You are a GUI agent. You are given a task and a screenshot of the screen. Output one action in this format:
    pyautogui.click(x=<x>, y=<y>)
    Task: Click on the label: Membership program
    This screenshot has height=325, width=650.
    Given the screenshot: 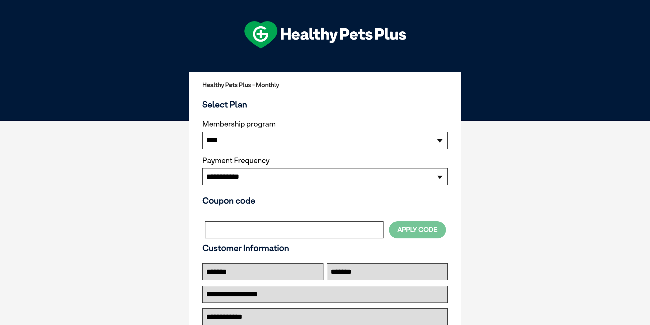 What is the action you would take?
    pyautogui.click(x=325, y=124)
    